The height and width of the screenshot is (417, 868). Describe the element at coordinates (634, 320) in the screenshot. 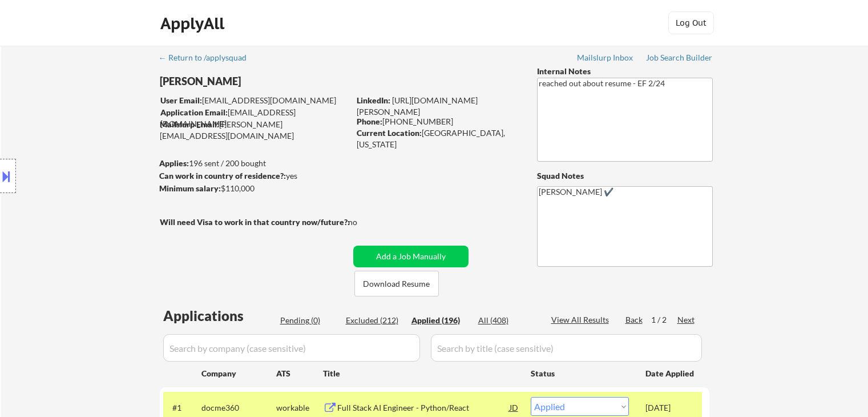

I see `div: Back` at that location.